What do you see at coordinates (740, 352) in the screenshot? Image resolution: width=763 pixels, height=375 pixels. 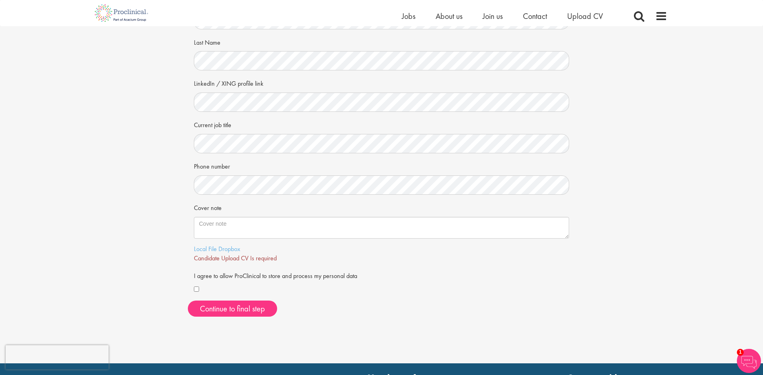 I see `span: 1` at bounding box center [740, 352].